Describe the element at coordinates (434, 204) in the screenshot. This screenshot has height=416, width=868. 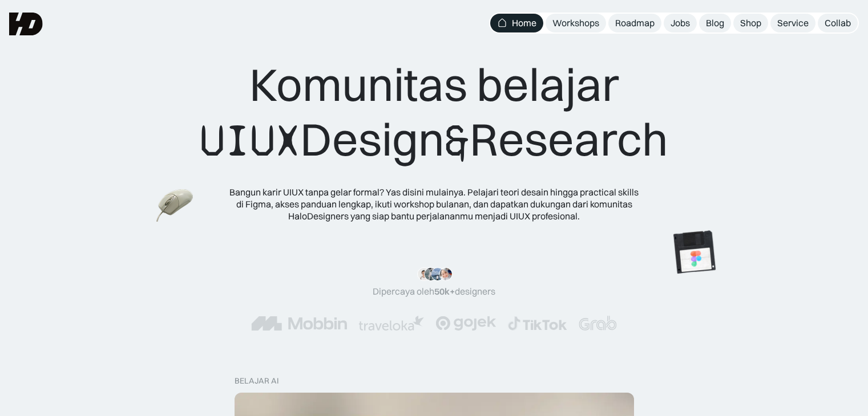
I see `div: Bangun karir UIUX tanpa gelar formal? Yas disini mulainya. Pelajari teori desain hingga practical...` at that location.